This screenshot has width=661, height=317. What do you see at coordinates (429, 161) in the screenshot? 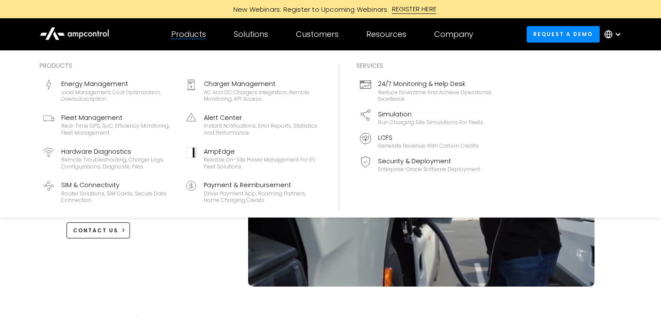
I see `div: Security & Deployment` at bounding box center [429, 161].